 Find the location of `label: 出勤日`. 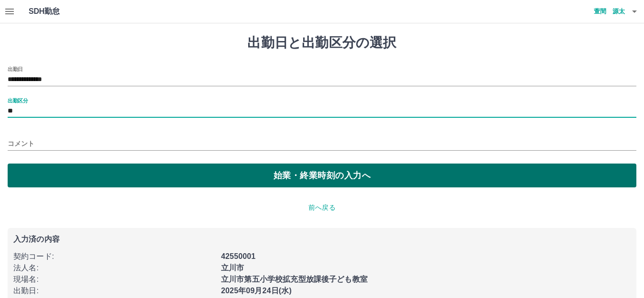

label: 出勤日 is located at coordinates (15, 69).